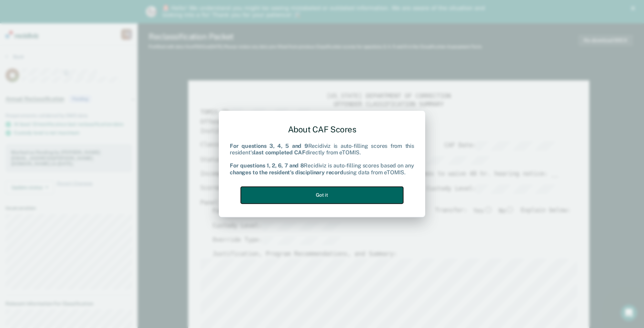 Image resolution: width=644 pixels, height=328 pixels. Describe the element at coordinates (325, 12) in the screenshot. I see `div: 🚨 Hello! We understand you might be seeing mislabeled or outdated information. We are aware of th...` at that location.